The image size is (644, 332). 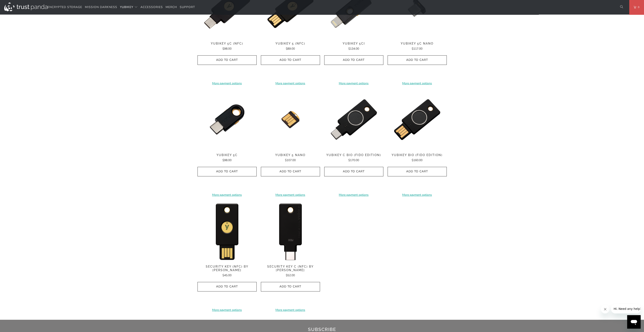 I want to click on a: YubiKey C Bio (FIDO Edition) $170.00, so click(x=354, y=158).